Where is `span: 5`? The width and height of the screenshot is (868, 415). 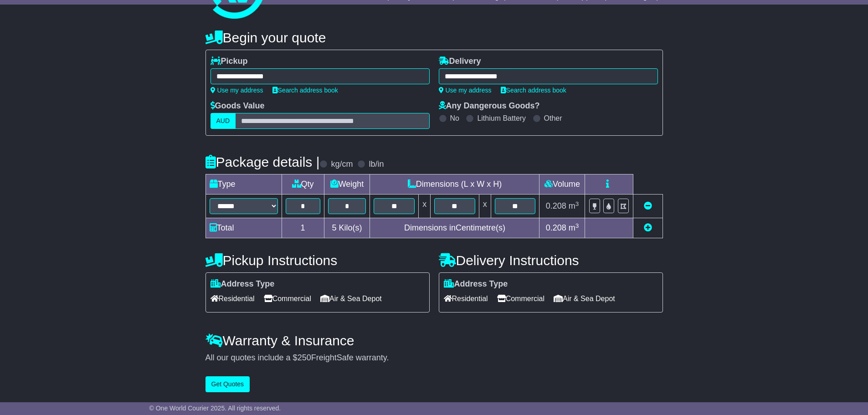 span: 5 is located at coordinates (334, 228).